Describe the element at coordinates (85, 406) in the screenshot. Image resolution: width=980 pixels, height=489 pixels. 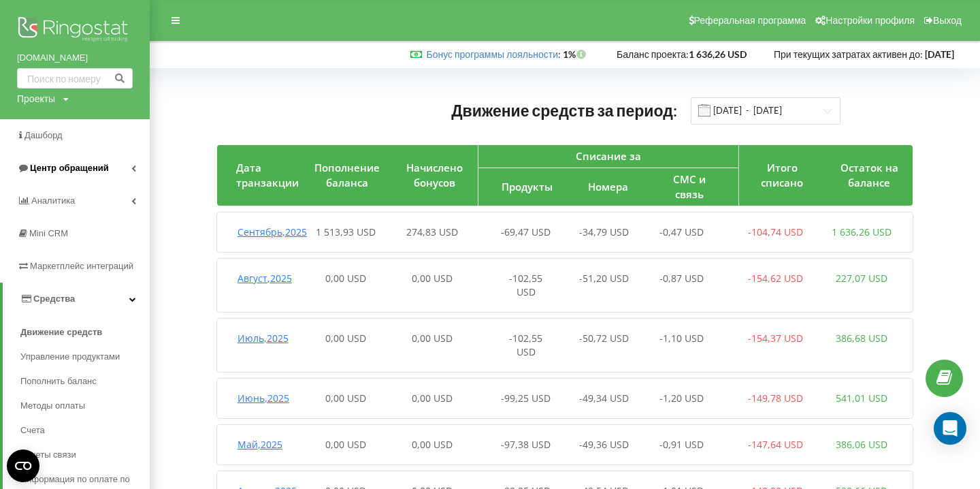
I see `a: Методы оплаты` at that location.